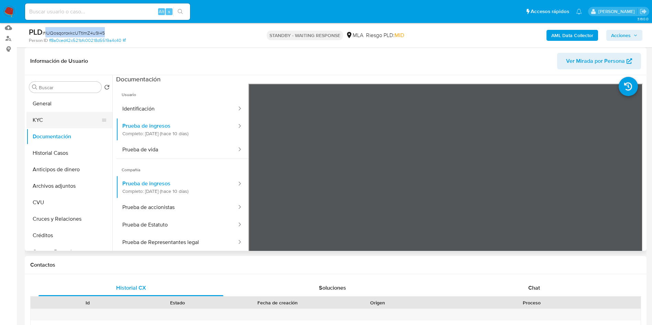  Describe the element at coordinates (620, 35) in the screenshot. I see `span: Acciones` at that location.